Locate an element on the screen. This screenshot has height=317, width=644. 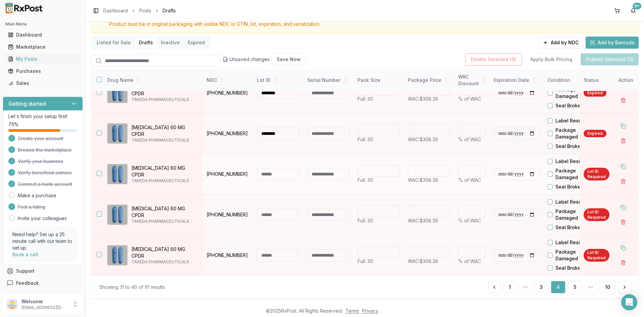
div: WAC Discount is located at coordinates (472, 80).